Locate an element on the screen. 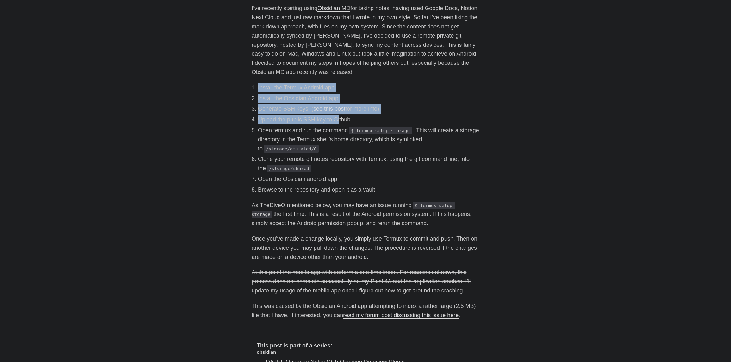 The height and width of the screenshot is (362, 731). p: This was caused by the Obsidian Android app attempting to index a rather large (2.5 MB) file that... is located at coordinates (365, 311).